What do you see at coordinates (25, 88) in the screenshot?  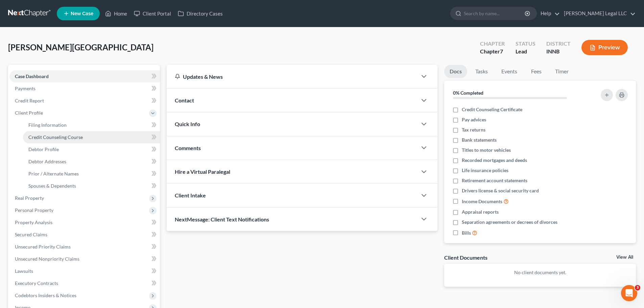 I see `span: Payments` at bounding box center [25, 88].